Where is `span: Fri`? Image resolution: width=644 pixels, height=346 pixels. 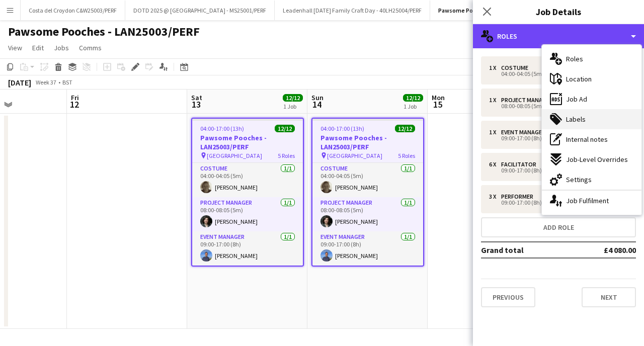 span: Fri is located at coordinates (75, 98).